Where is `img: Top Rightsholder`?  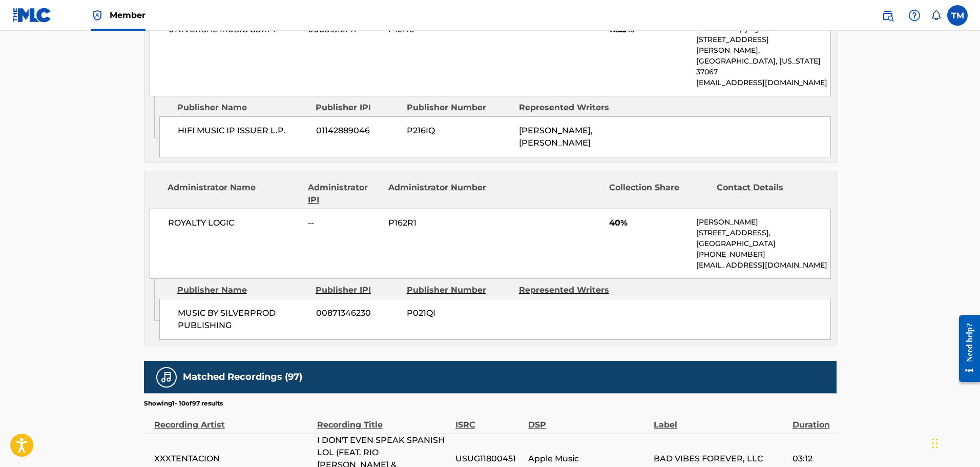 img: Top Rightsholder is located at coordinates (97, 16).